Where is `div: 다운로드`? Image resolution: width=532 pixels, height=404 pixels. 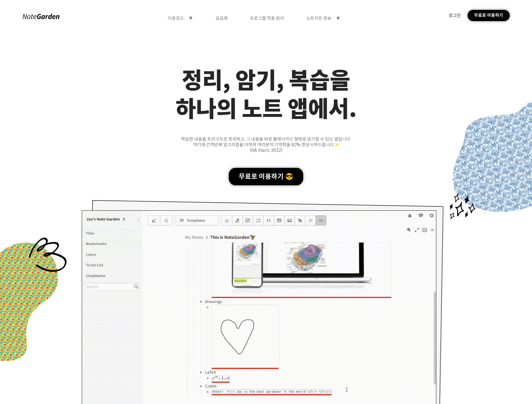
div: 다운로드 is located at coordinates (176, 18).